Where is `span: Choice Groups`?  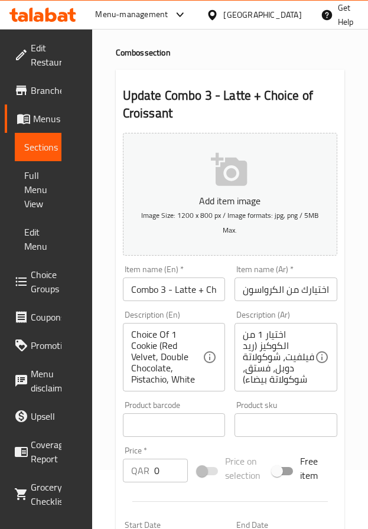 span: Choice Groups is located at coordinates (45, 282).